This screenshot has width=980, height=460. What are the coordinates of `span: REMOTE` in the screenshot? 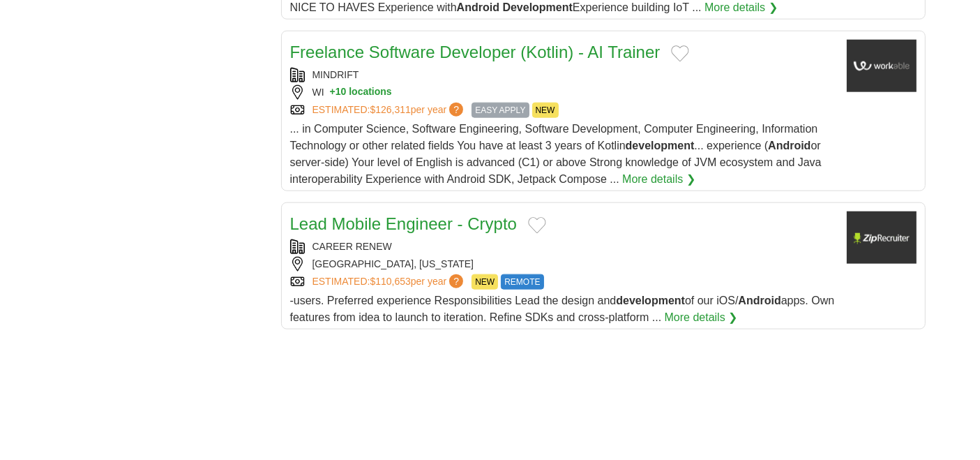 It's located at (522, 282).